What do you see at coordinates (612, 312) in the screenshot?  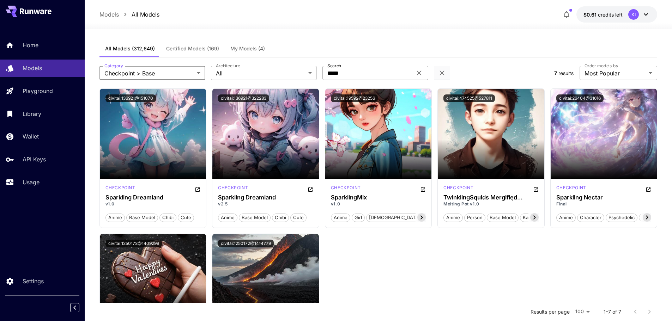 I see `p: 1–7 of 7` at bounding box center [612, 312].